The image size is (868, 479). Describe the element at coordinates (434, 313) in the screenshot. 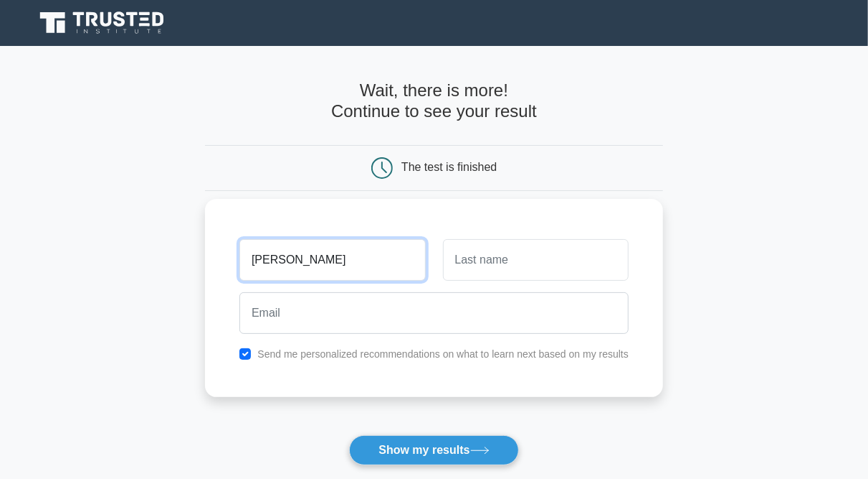

I see `input: Email` at that location.